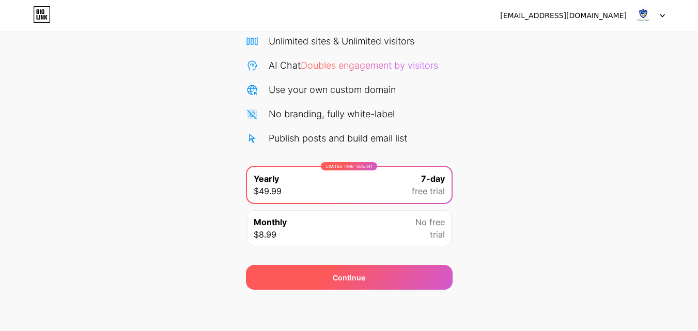 The width and height of the screenshot is (698, 331). What do you see at coordinates (268, 191) in the screenshot?
I see `span: $49.99` at bounding box center [268, 191].